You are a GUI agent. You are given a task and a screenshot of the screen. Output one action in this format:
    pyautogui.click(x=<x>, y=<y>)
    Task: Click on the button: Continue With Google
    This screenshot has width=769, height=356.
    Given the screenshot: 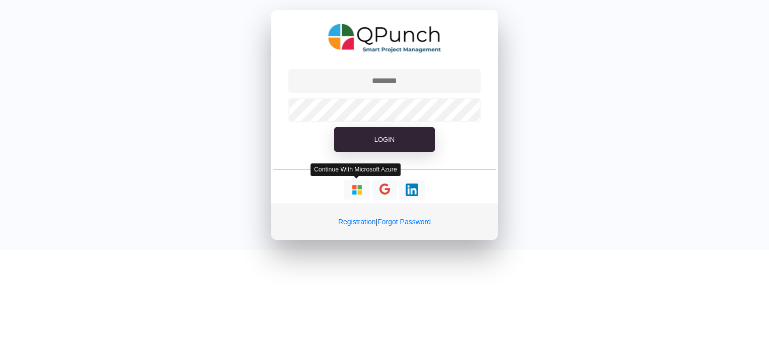 What is the action you would take?
    pyautogui.click(x=384, y=190)
    